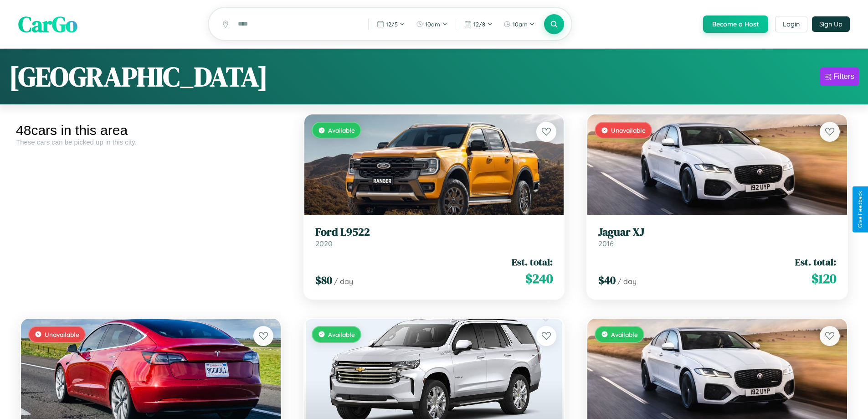  Describe the element at coordinates (860, 209) in the screenshot. I see `div: Give Feedback` at that location.